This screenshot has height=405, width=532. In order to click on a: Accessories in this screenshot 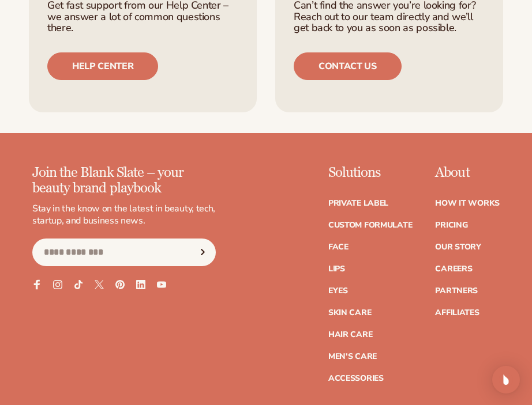, I will do `click(356, 379)`.